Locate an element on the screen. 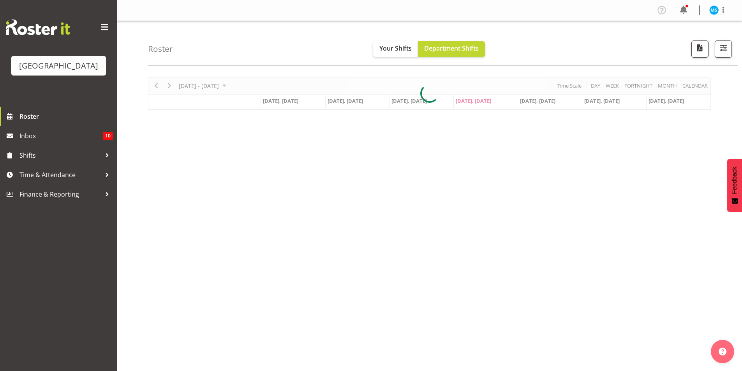  span: Your Shifts is located at coordinates (395, 48).